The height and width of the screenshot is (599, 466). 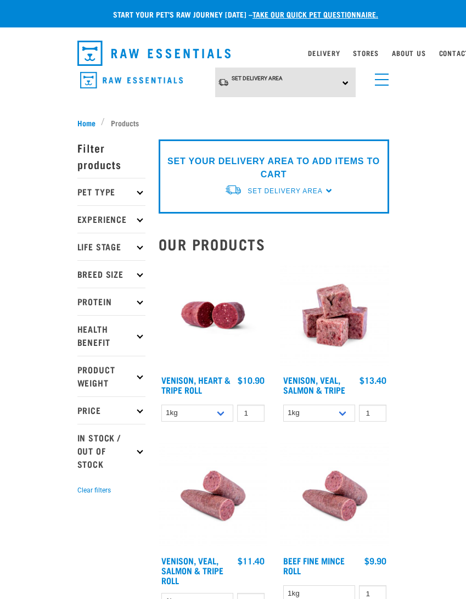 What do you see at coordinates (86, 123) in the screenshot?
I see `span: Home` at bounding box center [86, 123].